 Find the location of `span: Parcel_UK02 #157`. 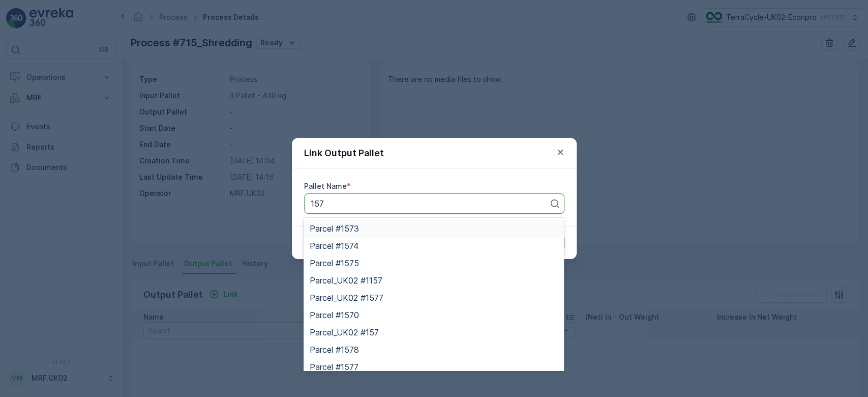

span: Parcel_UK02 #157 is located at coordinates (344, 332).